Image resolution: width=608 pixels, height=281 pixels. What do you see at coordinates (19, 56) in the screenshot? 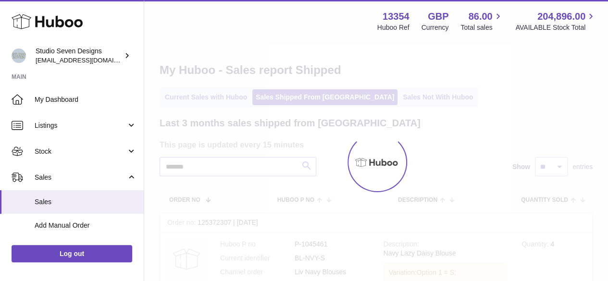
I see `img: internalAdmin-13354@internal.huboo.com` at bounding box center [19, 56].